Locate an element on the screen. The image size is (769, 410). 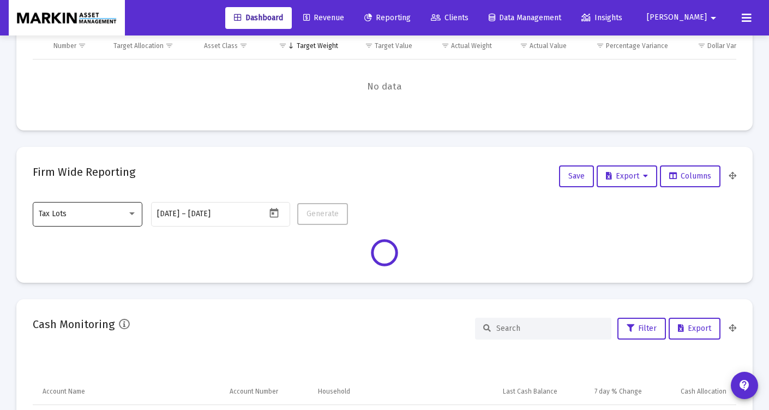
td: Column Last Cash Balance is located at coordinates (518, 392).